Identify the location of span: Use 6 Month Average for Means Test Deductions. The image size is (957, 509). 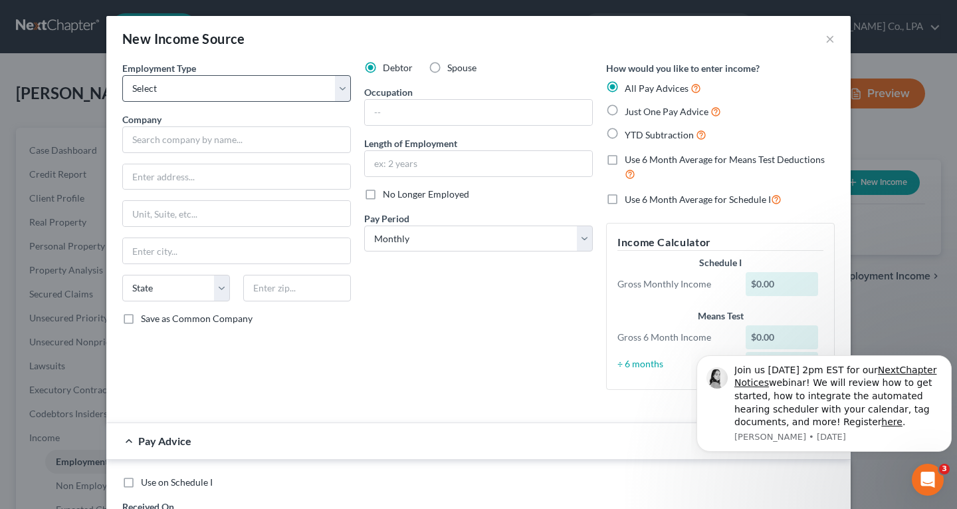
(725, 159).